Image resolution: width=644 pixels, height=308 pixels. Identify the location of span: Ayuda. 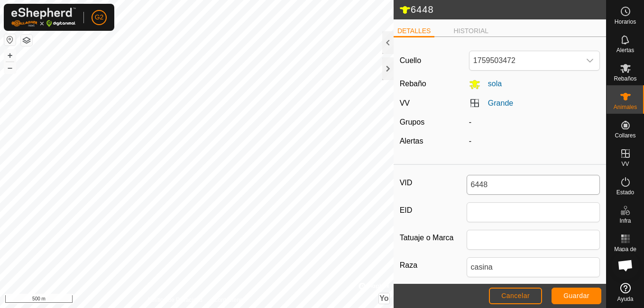
(625, 299).